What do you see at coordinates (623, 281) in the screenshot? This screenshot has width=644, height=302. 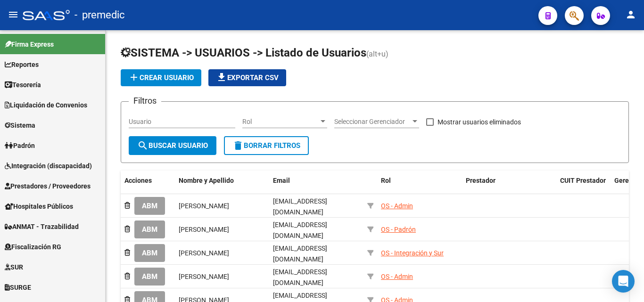 I see `div: Open Intercom Messenger` at bounding box center [623, 281].